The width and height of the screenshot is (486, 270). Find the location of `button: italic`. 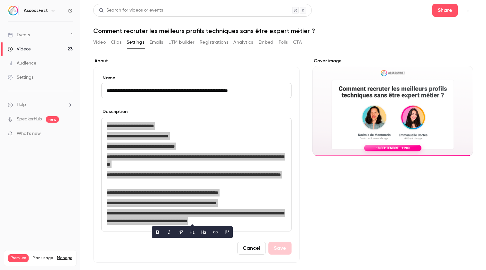

button: italic is located at coordinates (169, 232).